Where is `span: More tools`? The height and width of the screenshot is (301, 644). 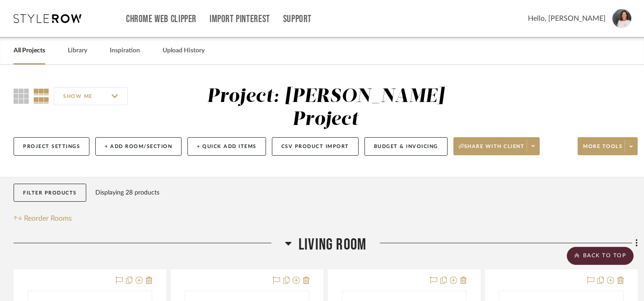
span: More tools is located at coordinates (602, 150).